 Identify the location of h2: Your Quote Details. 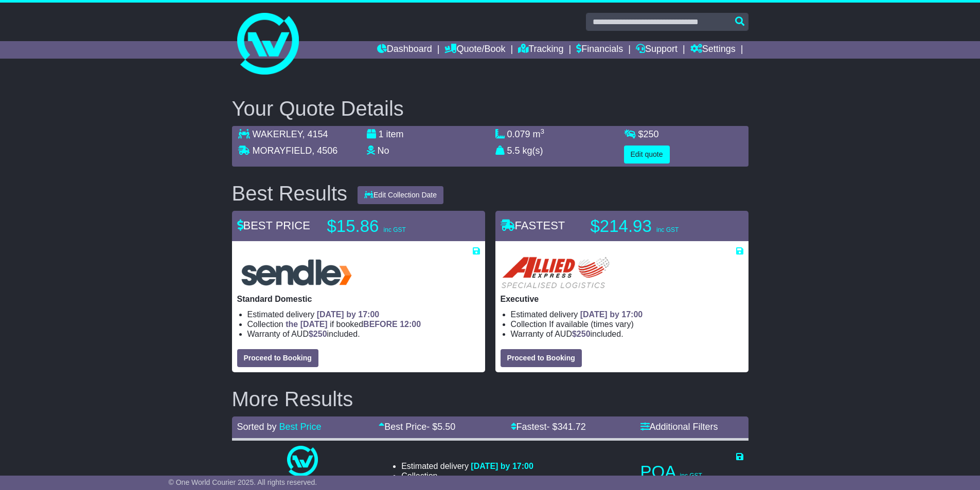
(490, 108).